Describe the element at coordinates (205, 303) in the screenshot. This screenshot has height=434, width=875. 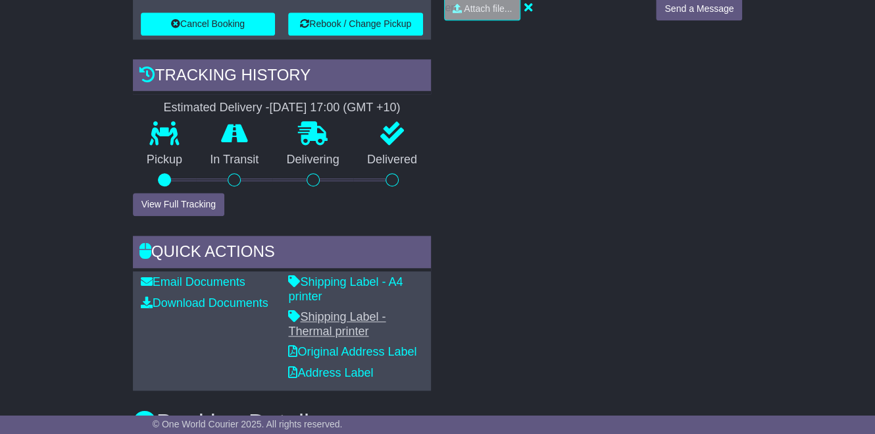
I see `a: Download Documents` at that location.